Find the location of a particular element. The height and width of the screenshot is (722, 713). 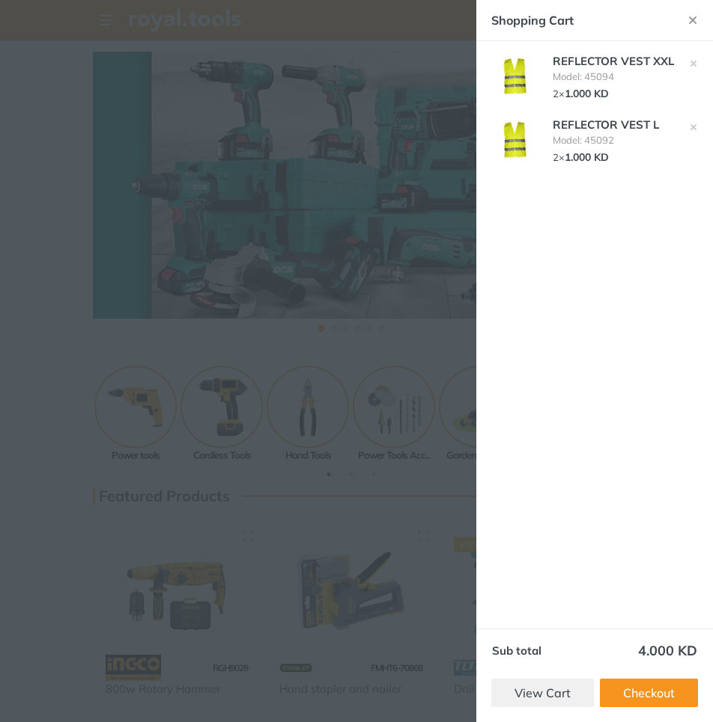

img: Royal Tools - REFLECTOR VEST L is located at coordinates (514, 139).